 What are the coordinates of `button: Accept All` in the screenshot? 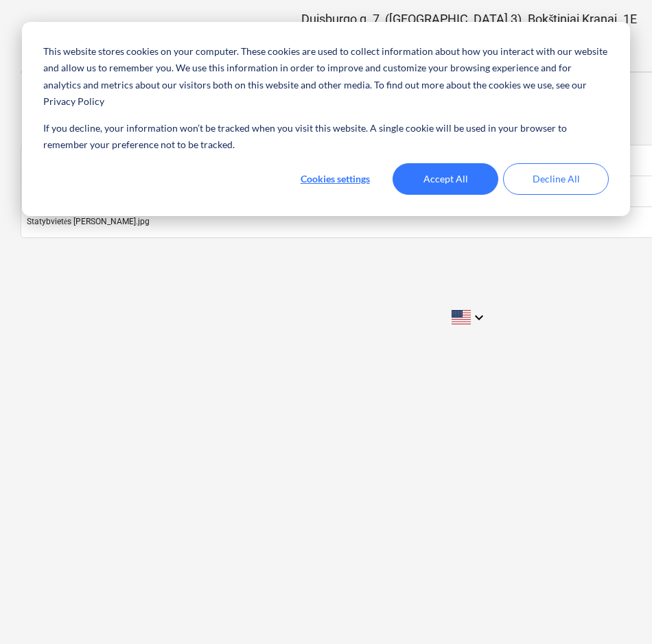 It's located at (445, 179).